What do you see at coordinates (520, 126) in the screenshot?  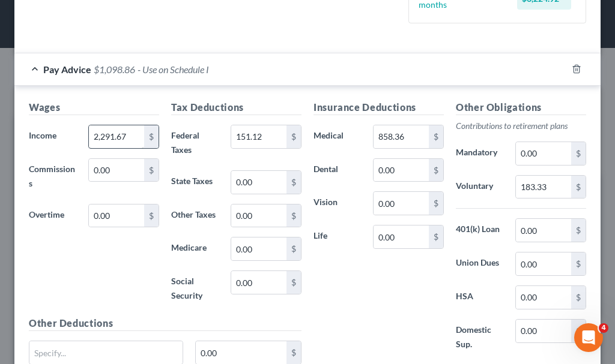 I see `p: Contributions to retirement plans` at bounding box center [520, 126].